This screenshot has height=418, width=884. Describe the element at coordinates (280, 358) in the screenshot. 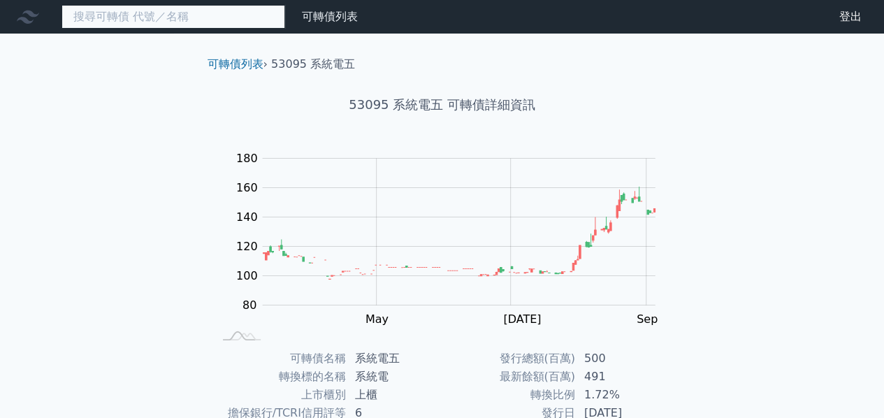

I see `td: 可轉債名稱` at that location.